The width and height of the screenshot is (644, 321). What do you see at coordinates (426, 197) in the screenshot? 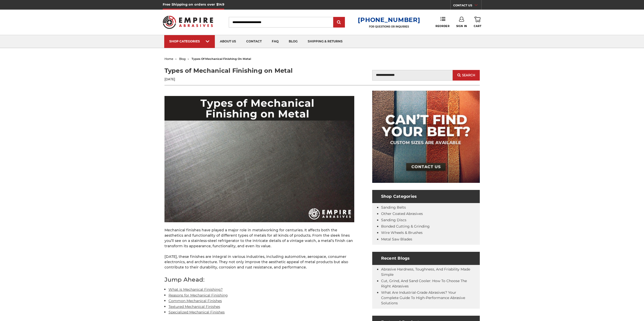
I see `h4: Shop Categories` at bounding box center [426, 197].